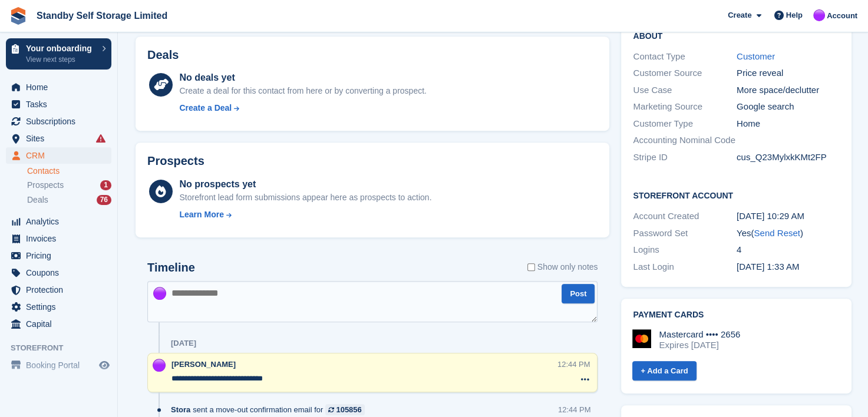 Image resolution: width=868 pixels, height=417 pixels. I want to click on div: Mastercard •••• 2656, so click(700, 335).